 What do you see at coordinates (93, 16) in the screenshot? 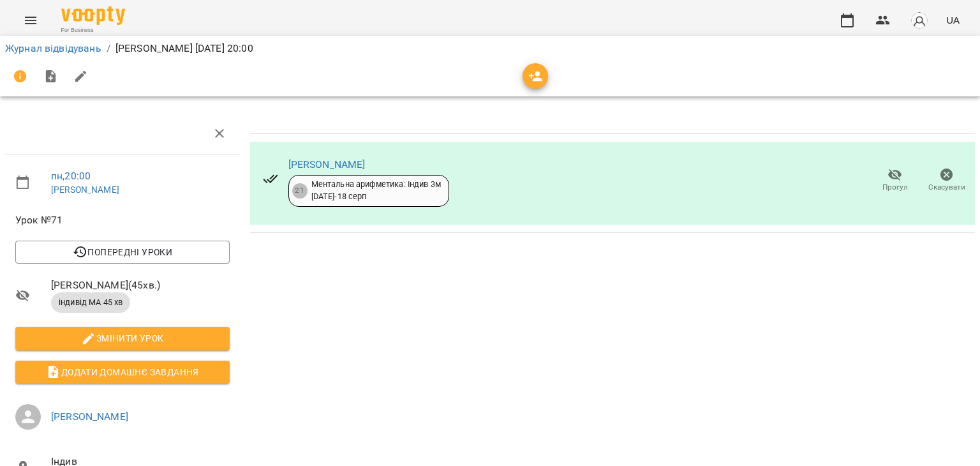
I see `img: Voopty Logo` at bounding box center [93, 16].